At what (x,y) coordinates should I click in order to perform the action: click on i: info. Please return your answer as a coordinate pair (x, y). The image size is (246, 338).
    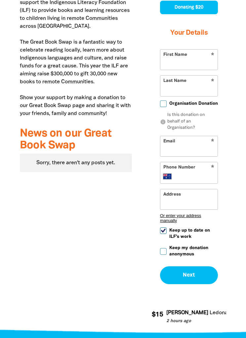
    Looking at the image, I should click on (163, 122).